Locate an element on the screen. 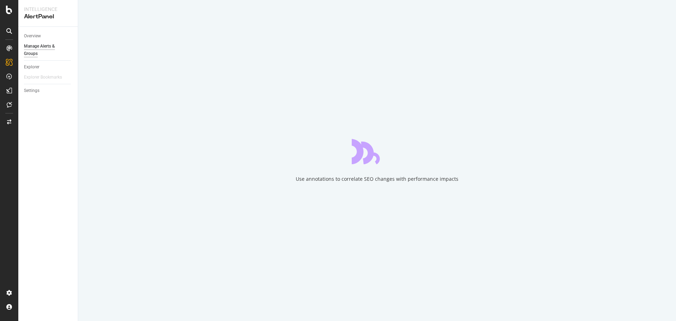 This screenshot has width=676, height=321. a: Explorer Bookmarks is located at coordinates (46, 77).